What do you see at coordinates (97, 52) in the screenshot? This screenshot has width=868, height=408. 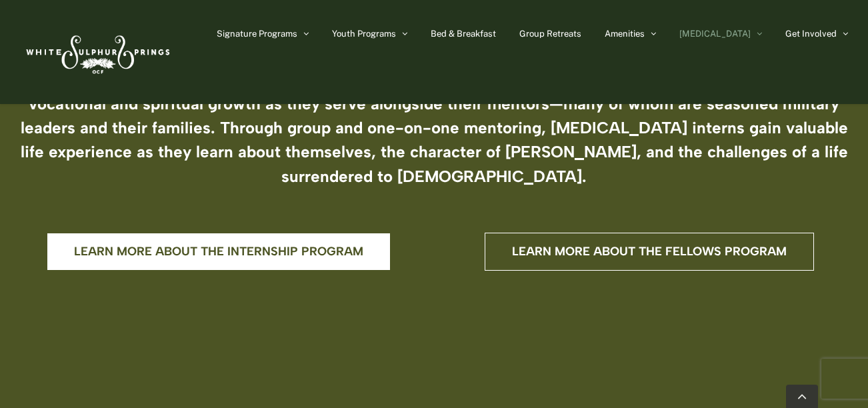 I see `img: White Sulphur Springs Logo` at bounding box center [97, 52].